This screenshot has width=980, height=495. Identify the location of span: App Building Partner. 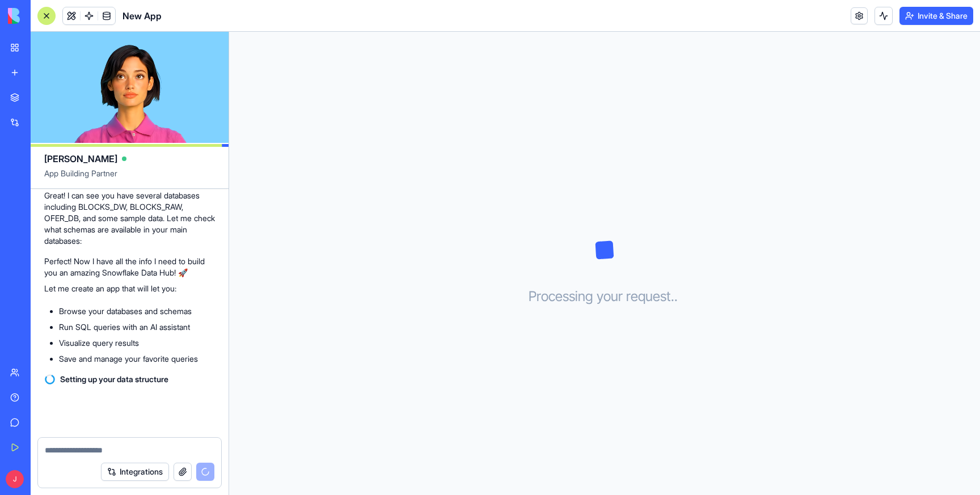
(129, 178).